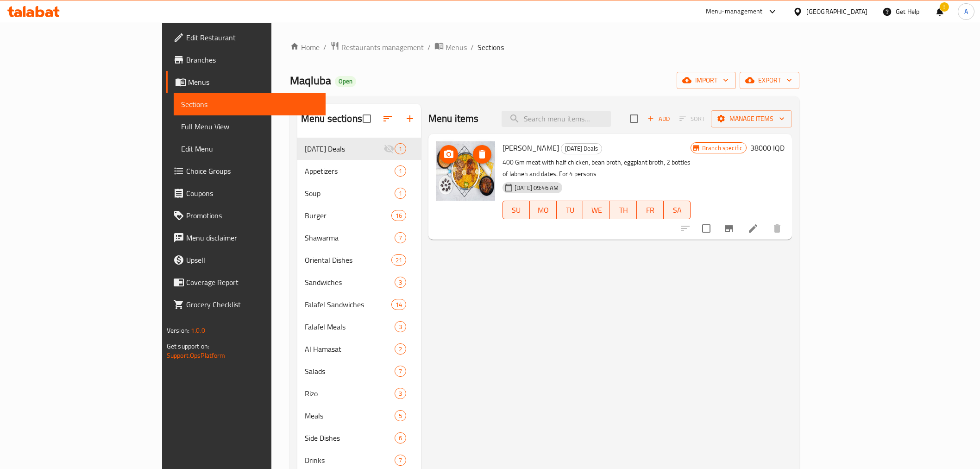 Image resolution: width=980 pixels, height=469 pixels. I want to click on button: Add, so click(659, 119).